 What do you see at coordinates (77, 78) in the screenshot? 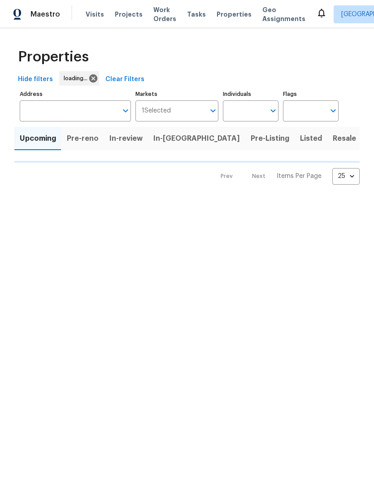
I see `span: loading...` at bounding box center [77, 78].